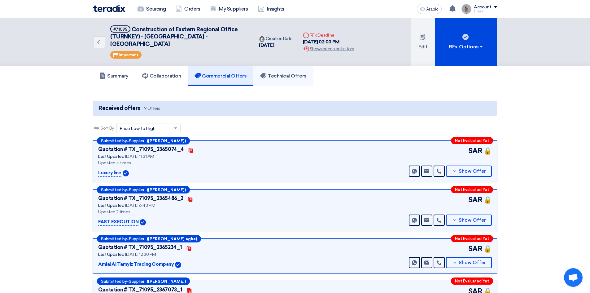 This screenshot has height=293, width=590. I want to click on div: Open chat, so click(573, 277).